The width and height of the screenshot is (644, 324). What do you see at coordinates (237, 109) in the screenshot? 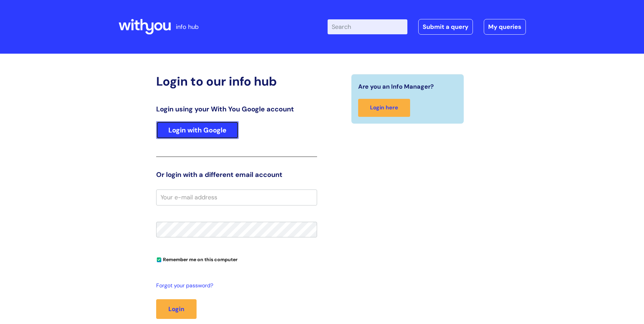
I see `h3: Login using your With You Google account` at bounding box center [237, 109].